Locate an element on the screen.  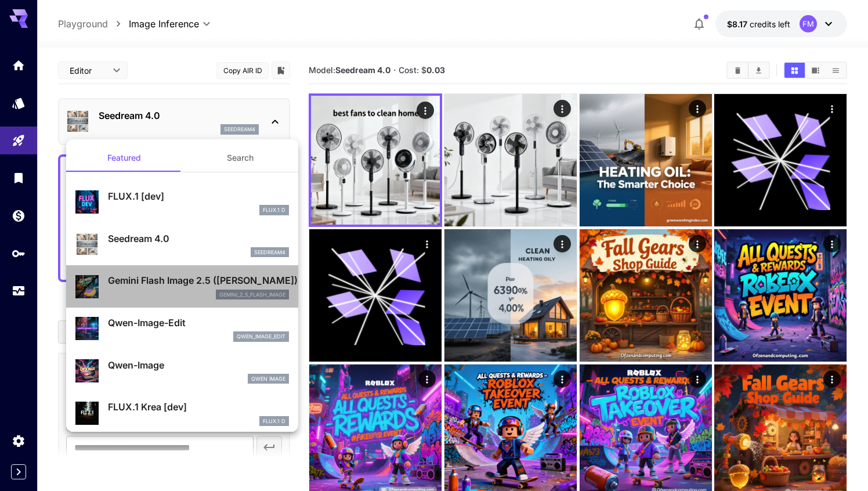
p: Qwen-Image-Edit is located at coordinates (199, 323).